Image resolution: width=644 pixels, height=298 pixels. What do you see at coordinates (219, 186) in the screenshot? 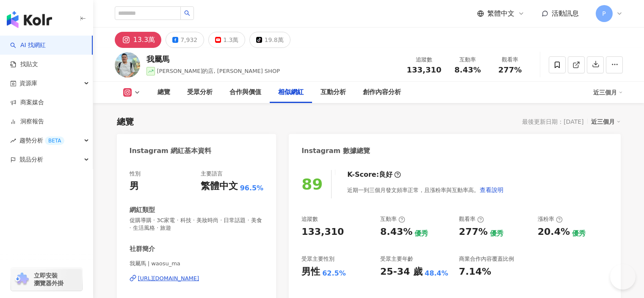
I see `div: 繁體中文` at bounding box center [219, 186].